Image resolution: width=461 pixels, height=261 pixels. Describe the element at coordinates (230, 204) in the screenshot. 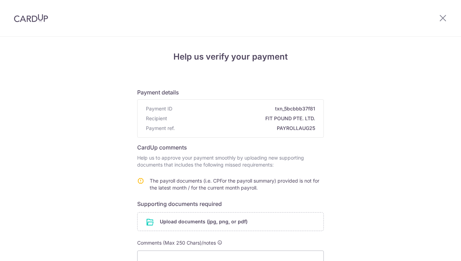

I see `h6: Supporting documents required` at that location.